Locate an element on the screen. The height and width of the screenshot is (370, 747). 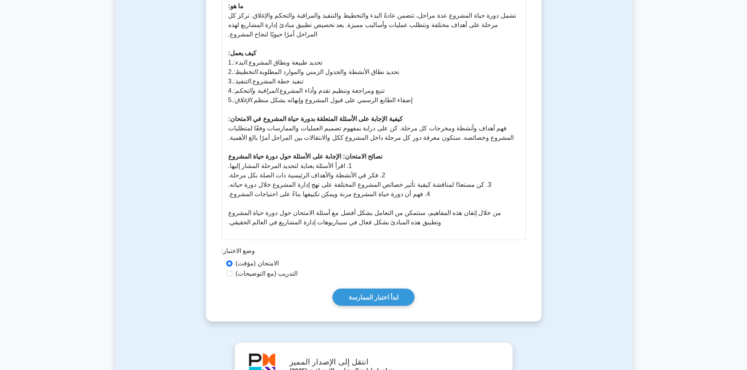
font: تحديد نطاق الأنشطة والجدول الزمني والموارد المطلوبة. is located at coordinates (328, 72).